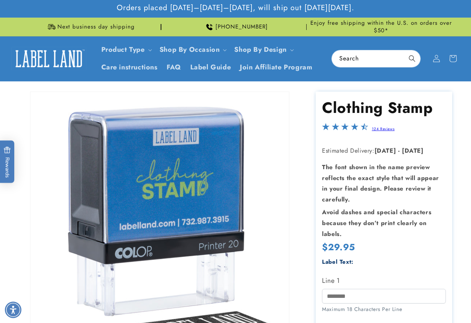 This screenshot has height=323, width=471. Describe the element at coordinates (129, 67) in the screenshot. I see `a: Care instructions` at that location.